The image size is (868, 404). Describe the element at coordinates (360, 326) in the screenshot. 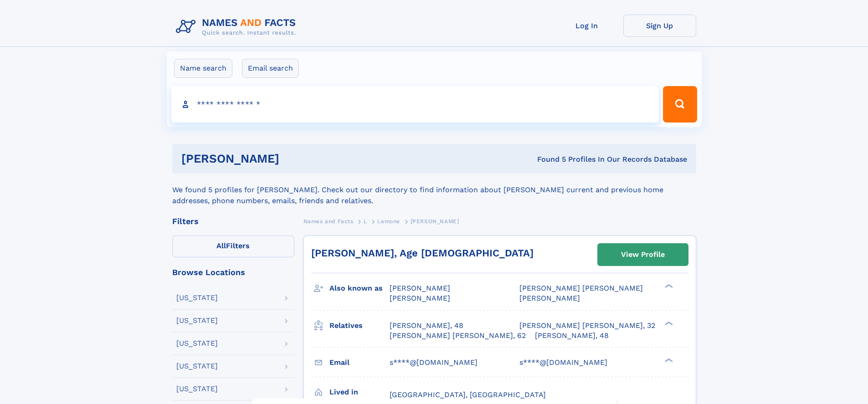

I see `h3: Relatives` at that location.